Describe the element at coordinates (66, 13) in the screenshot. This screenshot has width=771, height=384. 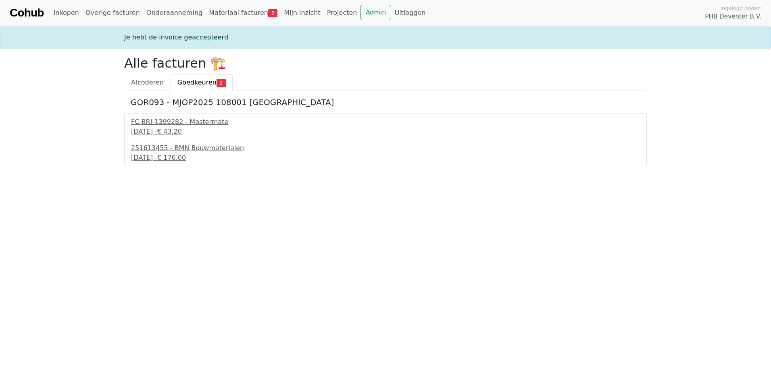
I see `a: Inkopen` at that location.